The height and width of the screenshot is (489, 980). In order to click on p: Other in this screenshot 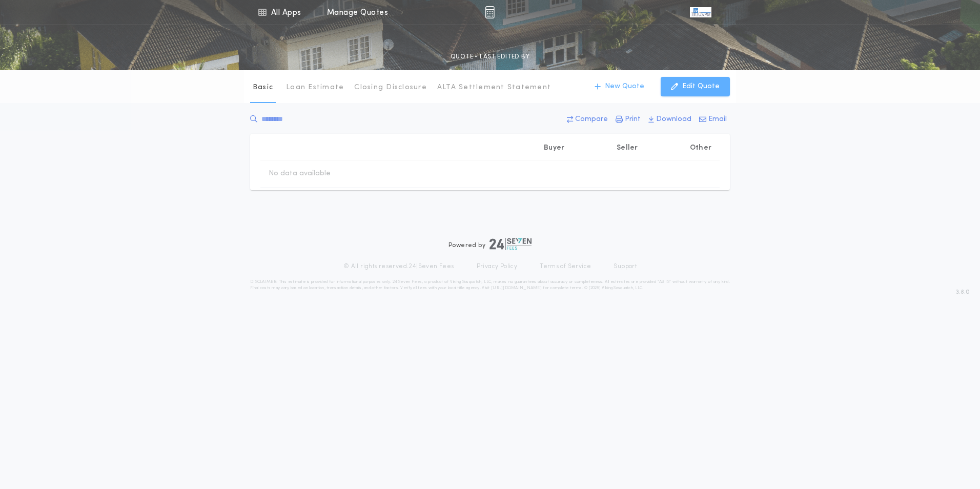, I will do `click(700, 148)`.